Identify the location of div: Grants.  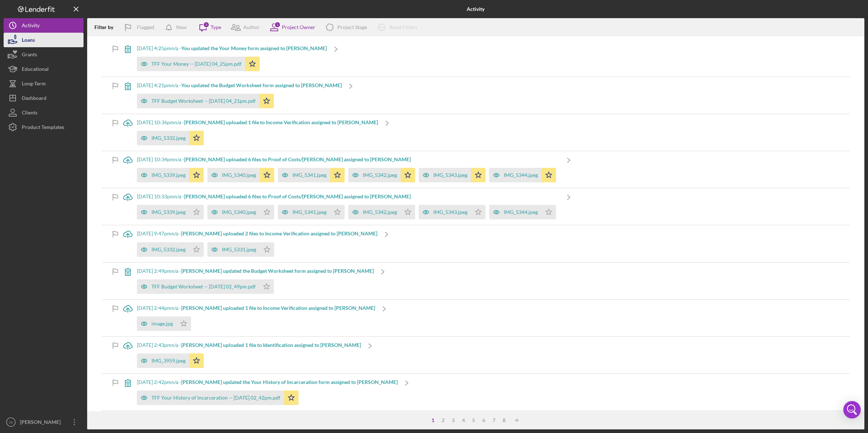
(29, 55).